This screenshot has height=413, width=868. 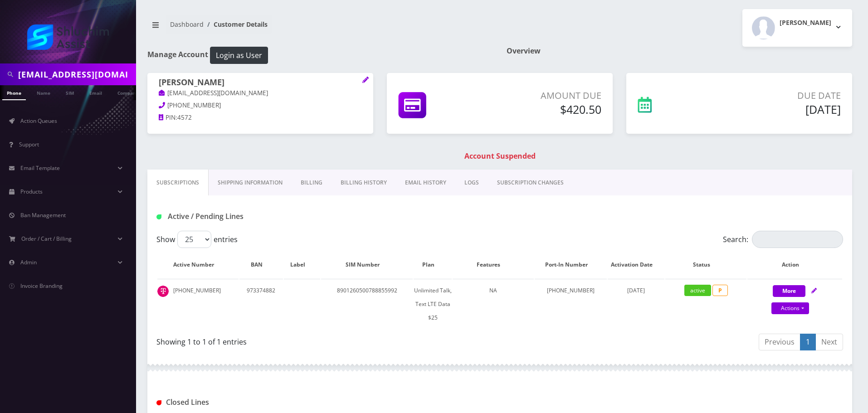 What do you see at coordinates (41, 286) in the screenshot?
I see `span: Invoice Branding` at bounding box center [41, 286].